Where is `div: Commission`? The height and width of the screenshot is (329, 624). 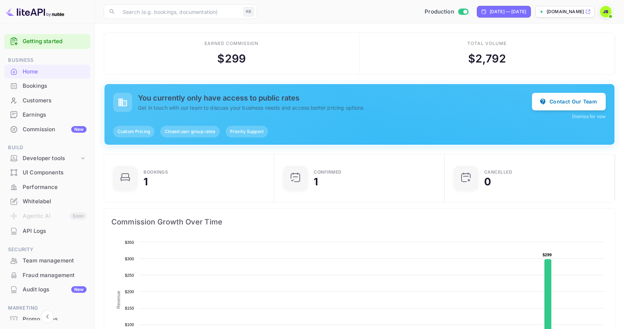 div: Commission is located at coordinates (54, 129).